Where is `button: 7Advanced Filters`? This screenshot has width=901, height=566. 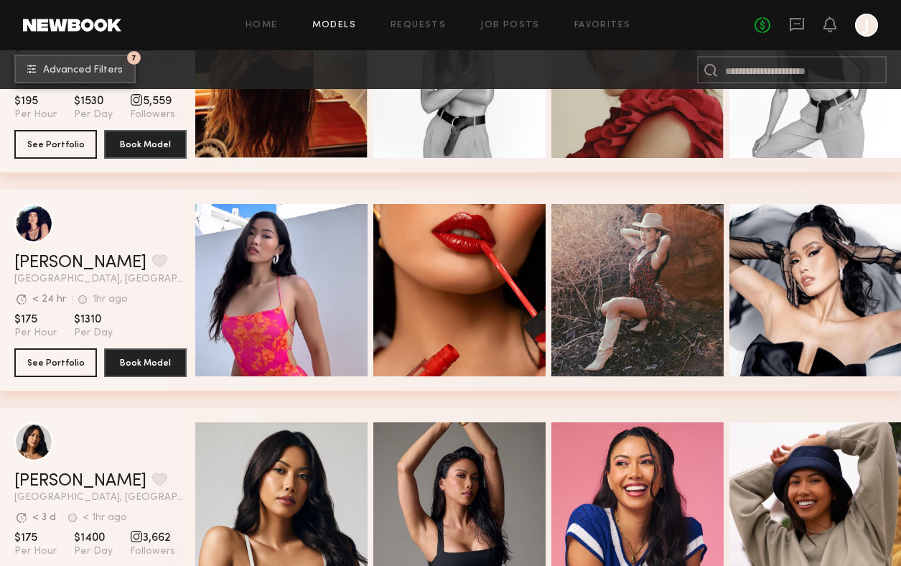 button: 7Advanced Filters is located at coordinates (75, 69).